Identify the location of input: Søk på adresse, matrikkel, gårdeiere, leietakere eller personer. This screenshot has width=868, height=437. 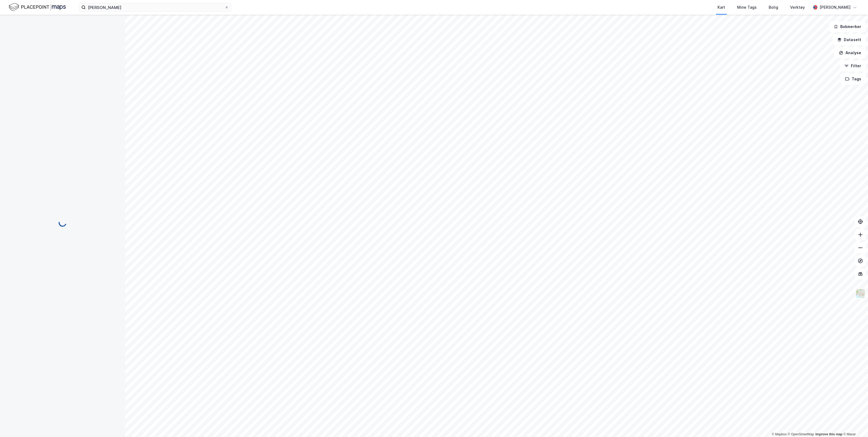
(155, 7).